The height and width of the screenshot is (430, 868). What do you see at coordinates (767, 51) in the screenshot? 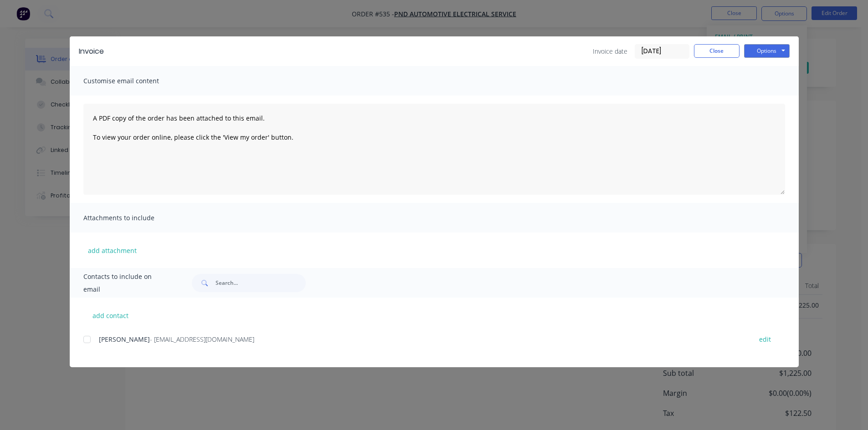
I see `button: Options` at bounding box center [767, 51].